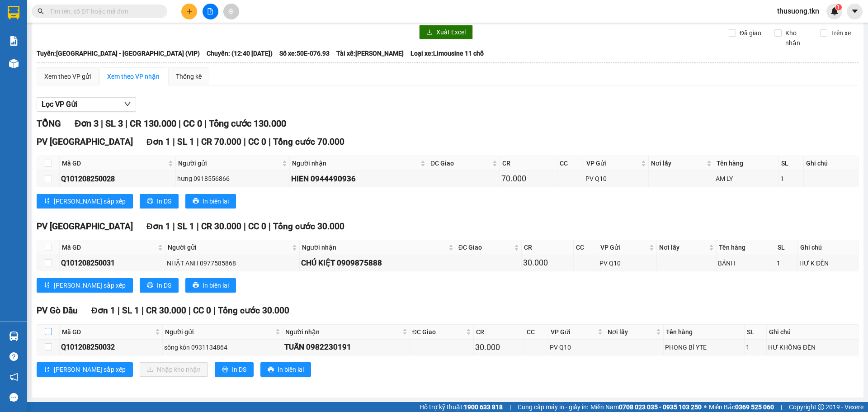  Describe the element at coordinates (838, 7) in the screenshot. I see `sup: 1` at that location.